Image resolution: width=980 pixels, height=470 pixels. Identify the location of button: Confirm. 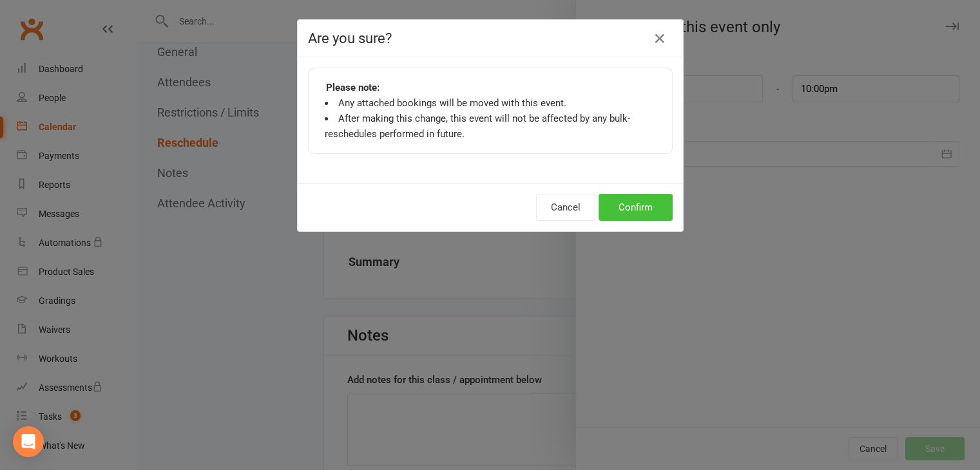
(636, 208).